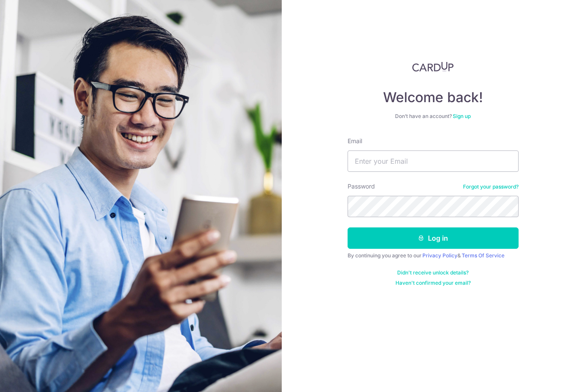  Describe the element at coordinates (433, 98) in the screenshot. I see `h4: Welcome back!` at that location.